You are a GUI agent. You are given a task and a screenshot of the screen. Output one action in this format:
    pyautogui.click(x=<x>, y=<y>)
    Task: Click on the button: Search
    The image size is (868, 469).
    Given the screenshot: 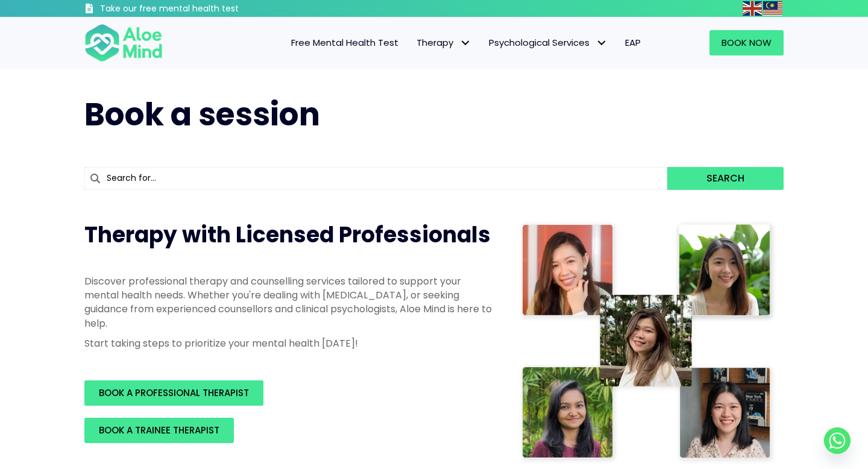 What is the action you would take?
    pyautogui.click(x=725, y=179)
    